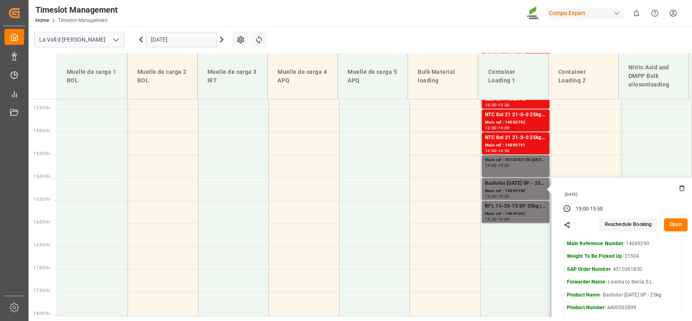 This screenshot has height=321, width=692. Describe the element at coordinates (372, 76) in the screenshot. I see `div: Muelle de carga 5 APQ` at that location.